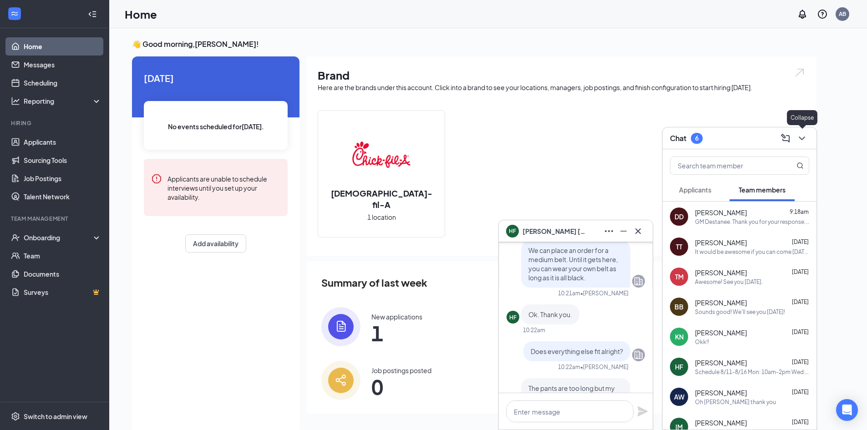 The width and height of the screenshot is (867, 430). Describe the element at coordinates (62, 274) in the screenshot. I see `a: Documents` at that location.